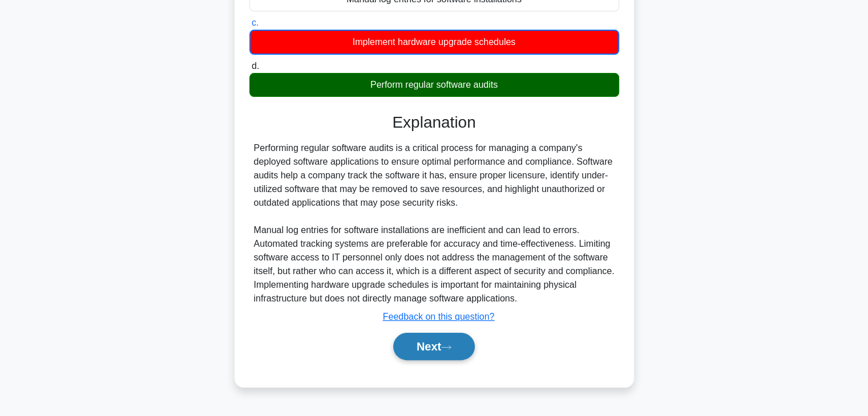 The width and height of the screenshot is (868, 416). I want to click on u: Feedback on this question?, so click(439, 316).